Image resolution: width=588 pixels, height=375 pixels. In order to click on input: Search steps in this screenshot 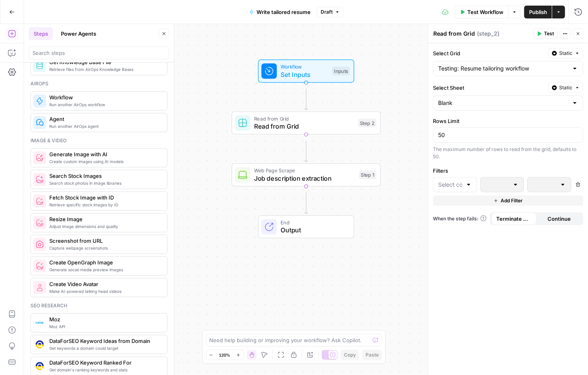, I will do `click(99, 53)`.